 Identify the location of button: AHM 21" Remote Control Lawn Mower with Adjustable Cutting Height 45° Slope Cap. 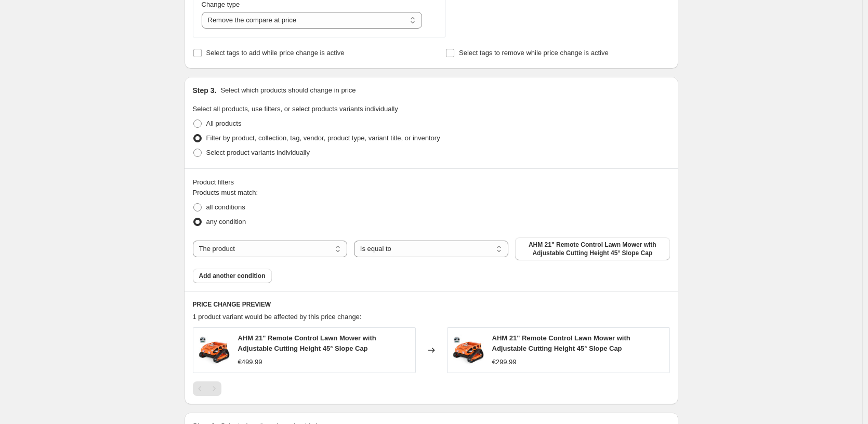
(592, 249).